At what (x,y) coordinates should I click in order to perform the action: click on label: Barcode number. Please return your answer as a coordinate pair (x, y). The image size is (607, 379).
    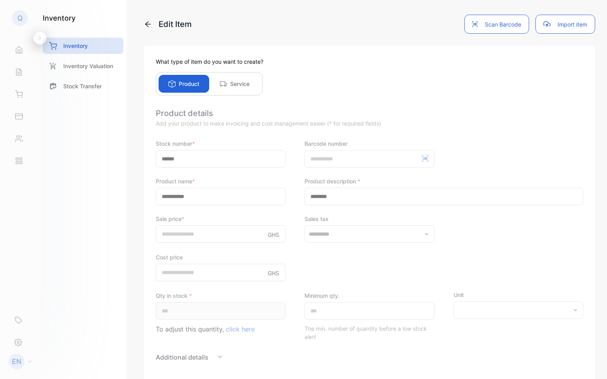
    Looking at the image, I should click on (370, 143).